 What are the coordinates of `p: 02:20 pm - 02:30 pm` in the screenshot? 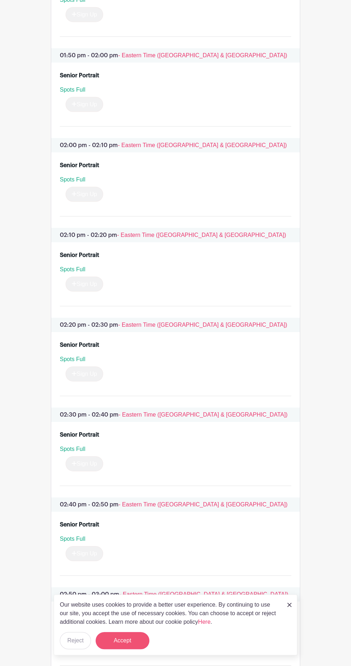 It's located at (175, 325).